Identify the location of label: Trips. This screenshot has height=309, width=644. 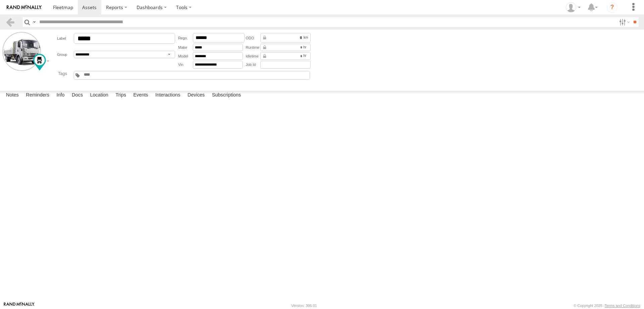
(121, 96).